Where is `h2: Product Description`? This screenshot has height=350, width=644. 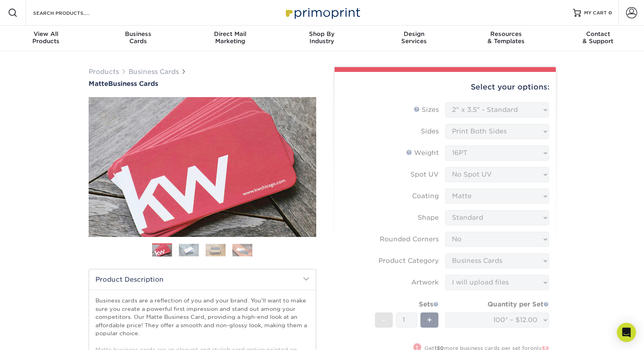 h2: Product Description is located at coordinates (202, 279).